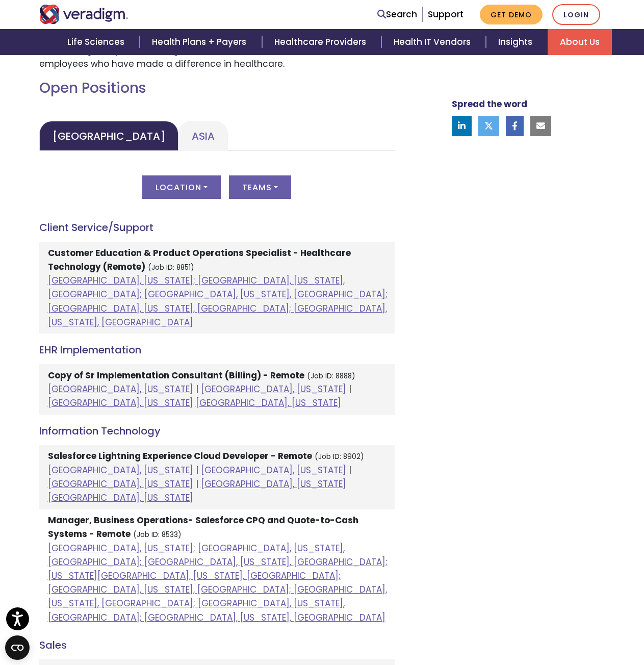 The height and width of the screenshot is (665, 644). Describe the element at coordinates (217, 645) in the screenshot. I see `h4: Sales` at that location.